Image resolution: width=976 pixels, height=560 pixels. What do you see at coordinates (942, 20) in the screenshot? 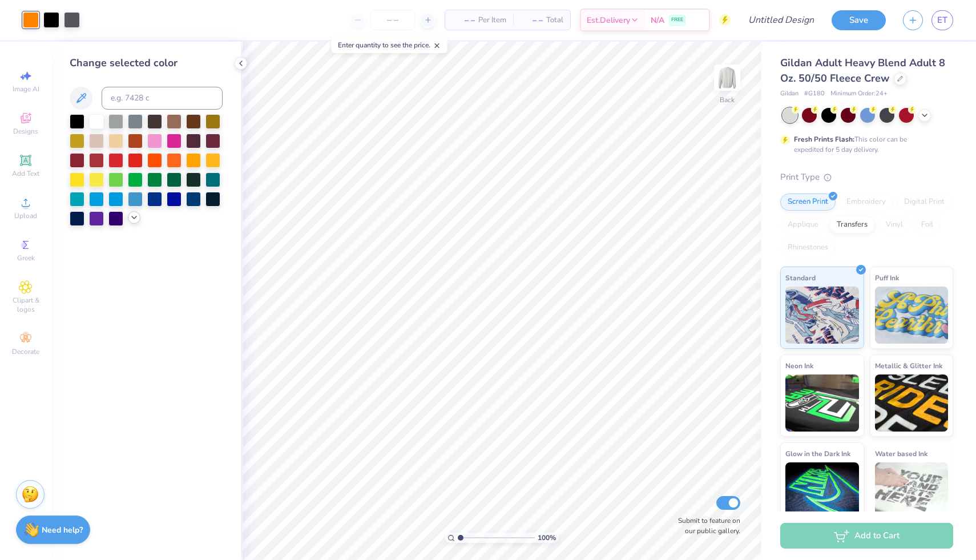
I see `a: ET` at bounding box center [942, 20].